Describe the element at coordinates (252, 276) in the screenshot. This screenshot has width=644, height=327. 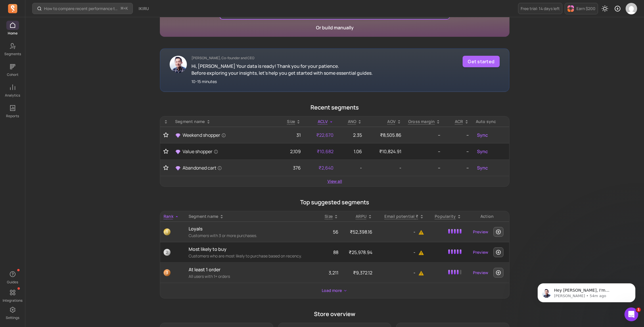
I see `p: All users with 1+ orders` at that location.